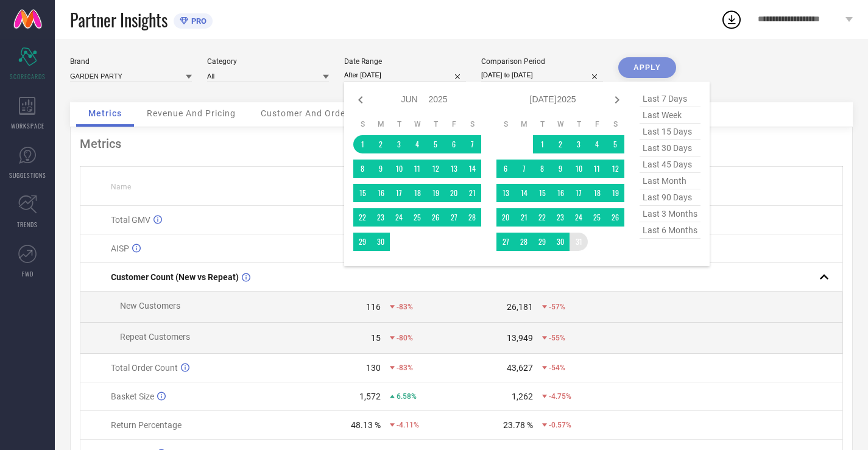 This screenshot has height=450, width=868. What do you see at coordinates (615, 193) in the screenshot?
I see `td: Sat Jul 19 2025` at bounding box center [615, 193].